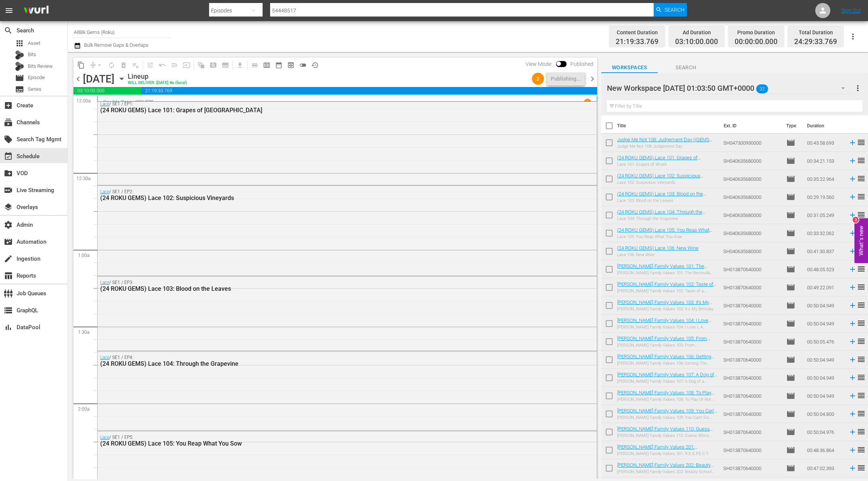 The height and width of the screenshot is (481, 868). I want to click on span: View Mode:, so click(539, 64).